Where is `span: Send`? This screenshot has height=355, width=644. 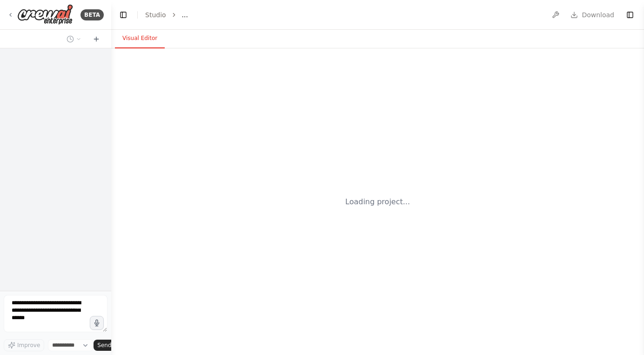
span: Send is located at coordinates (104, 345).